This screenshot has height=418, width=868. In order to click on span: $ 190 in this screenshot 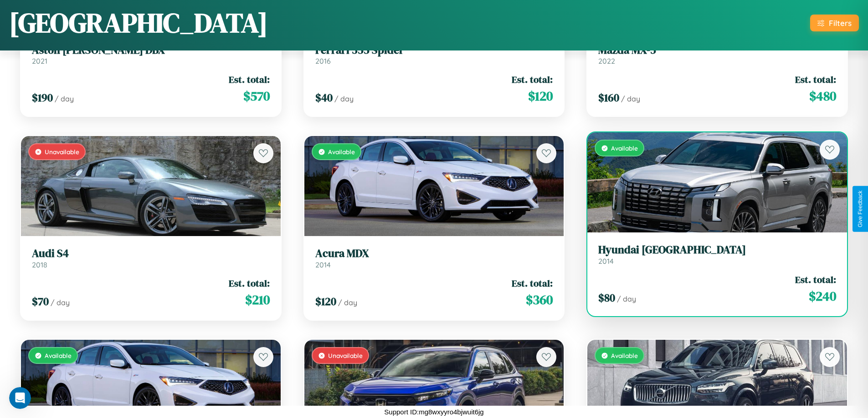, I will do `click(43, 97)`.